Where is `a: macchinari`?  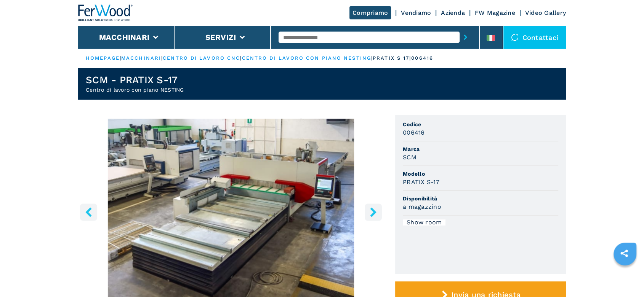
a: macchinari is located at coordinates (141, 58).